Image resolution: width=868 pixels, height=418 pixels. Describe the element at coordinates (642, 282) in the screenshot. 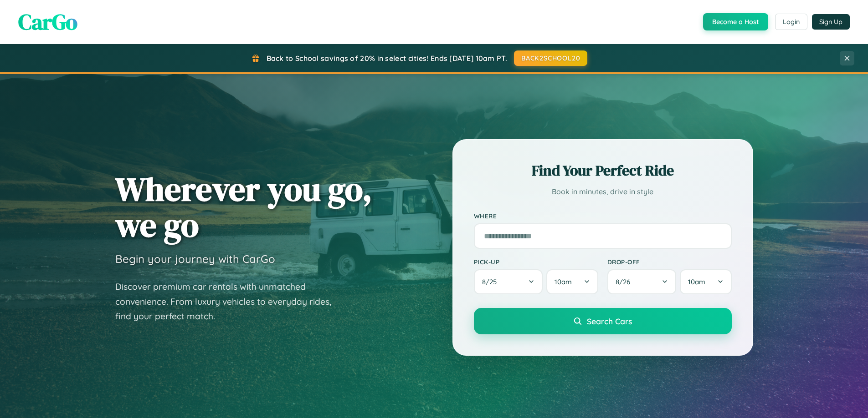

I see `button: 8/26` at that location.